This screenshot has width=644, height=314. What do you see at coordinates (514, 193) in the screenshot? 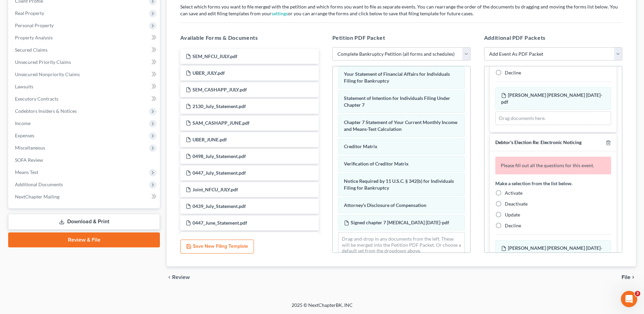
I see `span: Activate` at bounding box center [514, 193].